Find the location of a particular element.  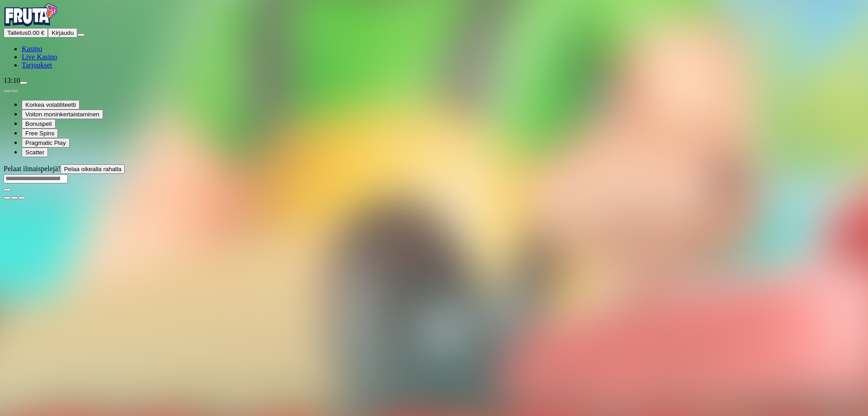

span: Free Spins is located at coordinates (40, 133).